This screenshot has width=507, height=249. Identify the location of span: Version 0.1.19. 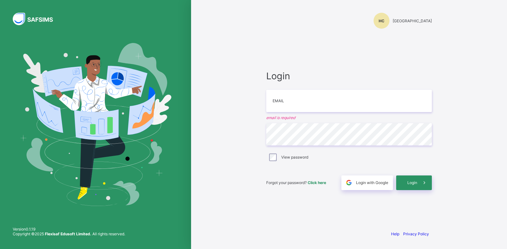
(69, 229).